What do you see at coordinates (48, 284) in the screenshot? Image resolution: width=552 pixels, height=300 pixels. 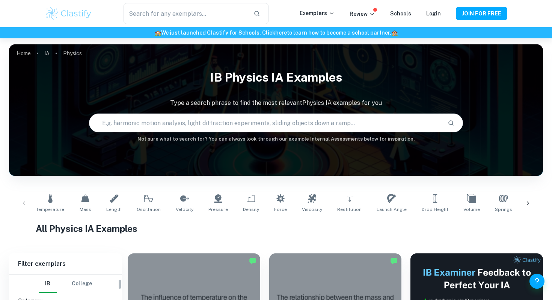 I see `button: IB` at bounding box center [48, 284].